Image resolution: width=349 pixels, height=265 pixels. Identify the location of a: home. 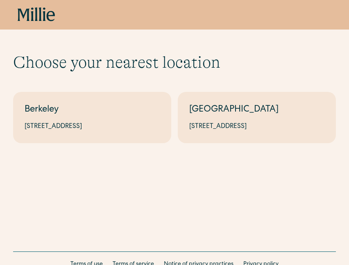
(36, 15).